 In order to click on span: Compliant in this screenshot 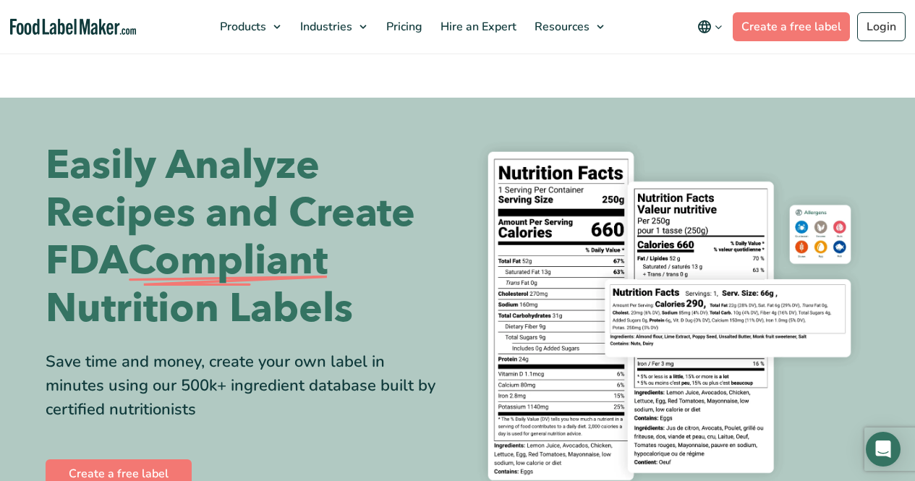, I will do `click(228, 261)`.